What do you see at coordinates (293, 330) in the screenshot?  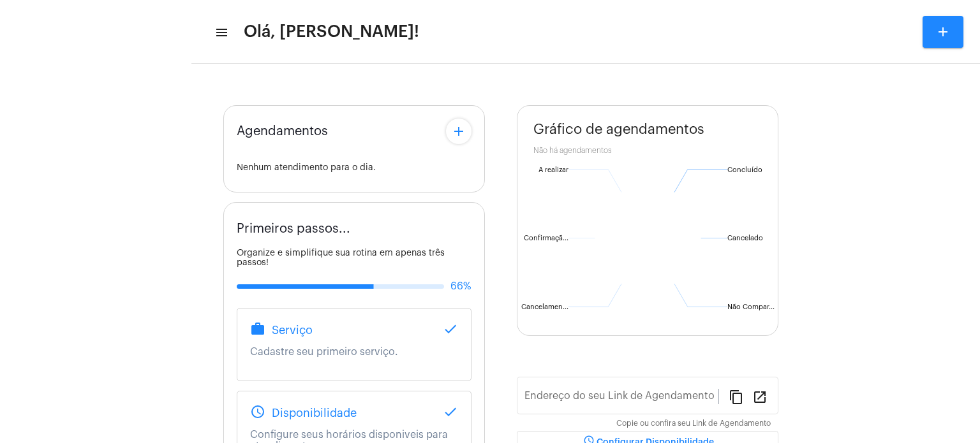 I see `span: Serviço` at bounding box center [293, 330].